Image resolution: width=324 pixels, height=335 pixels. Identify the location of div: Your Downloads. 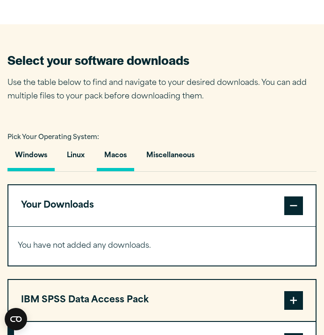
(162, 246).